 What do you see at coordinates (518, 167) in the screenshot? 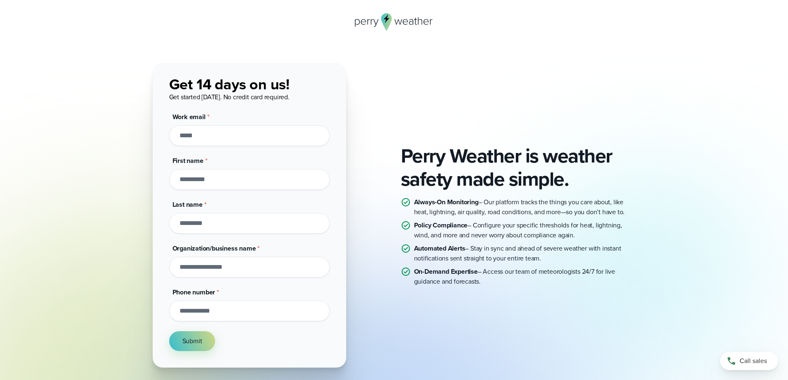
I see `h2: Perry Weather is weather safety made simple.` at bounding box center [518, 167].